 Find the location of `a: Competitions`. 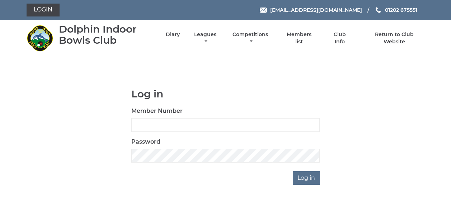

a: Competitions is located at coordinates (250, 38).